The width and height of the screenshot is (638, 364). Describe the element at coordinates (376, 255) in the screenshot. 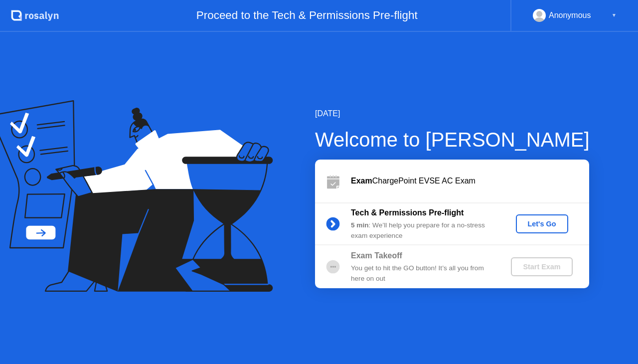

I see `b: Exam Takeoff` at that location.